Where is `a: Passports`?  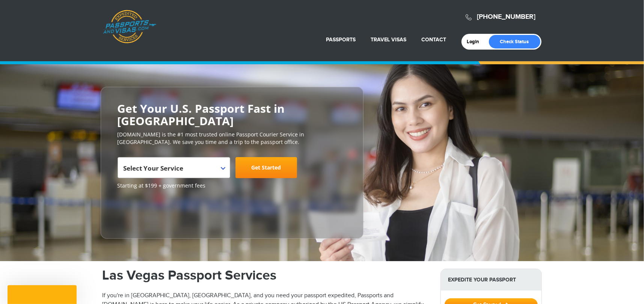
a: Passports is located at coordinates (341, 39).